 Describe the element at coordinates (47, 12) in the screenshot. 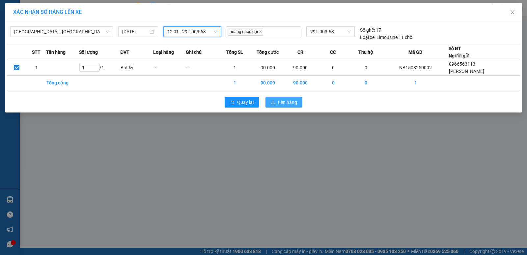

I see `span: XÁC NHẬN SỐ HÀNG LÊN XE` at that location.